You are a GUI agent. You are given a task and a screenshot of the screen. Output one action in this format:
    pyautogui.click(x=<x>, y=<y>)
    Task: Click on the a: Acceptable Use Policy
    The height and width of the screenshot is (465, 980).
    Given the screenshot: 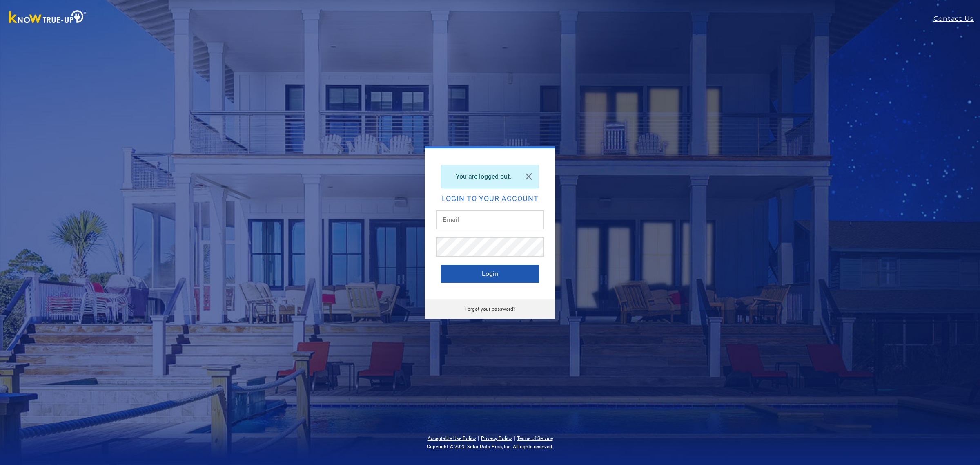 What is the action you would take?
    pyautogui.click(x=451, y=439)
    